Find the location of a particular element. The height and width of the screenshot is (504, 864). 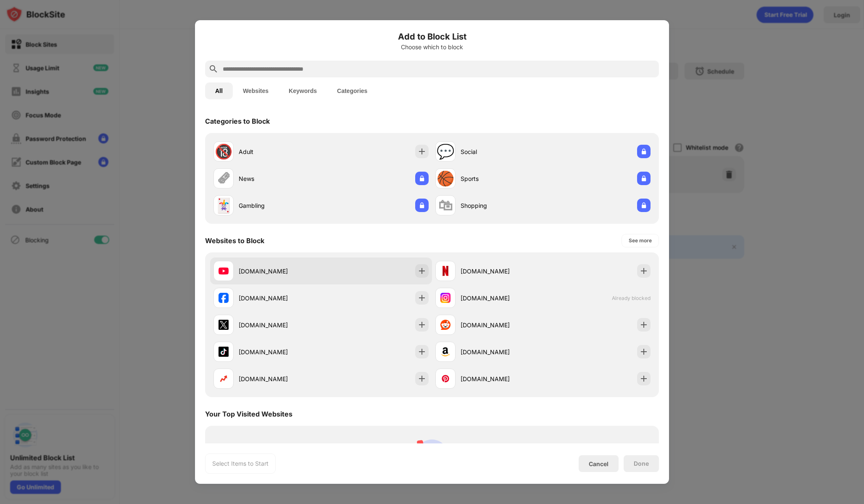

div: Choose which to block is located at coordinates (432, 47).